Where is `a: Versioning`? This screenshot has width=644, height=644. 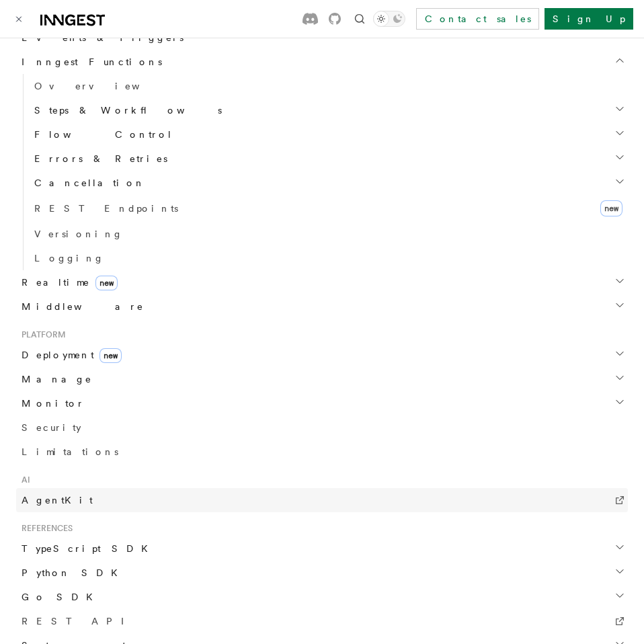
a: Versioning is located at coordinates (329, 234).